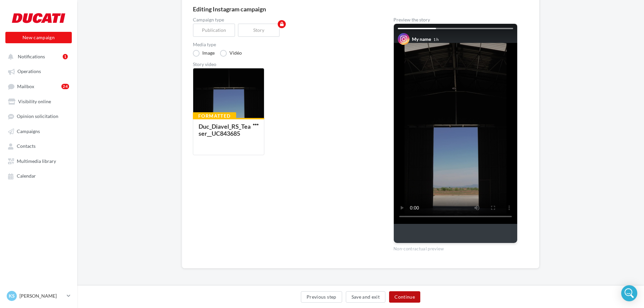  Describe the element at coordinates (231, 53) in the screenshot. I see `label: Vidéo` at that location.